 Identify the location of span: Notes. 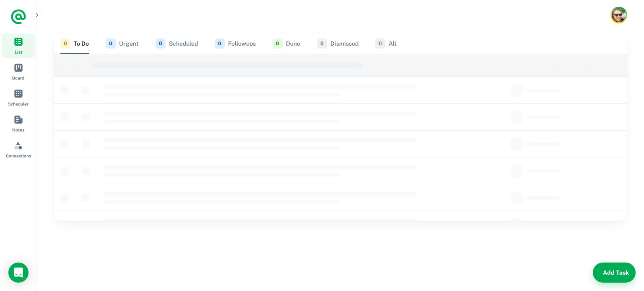
(18, 130).